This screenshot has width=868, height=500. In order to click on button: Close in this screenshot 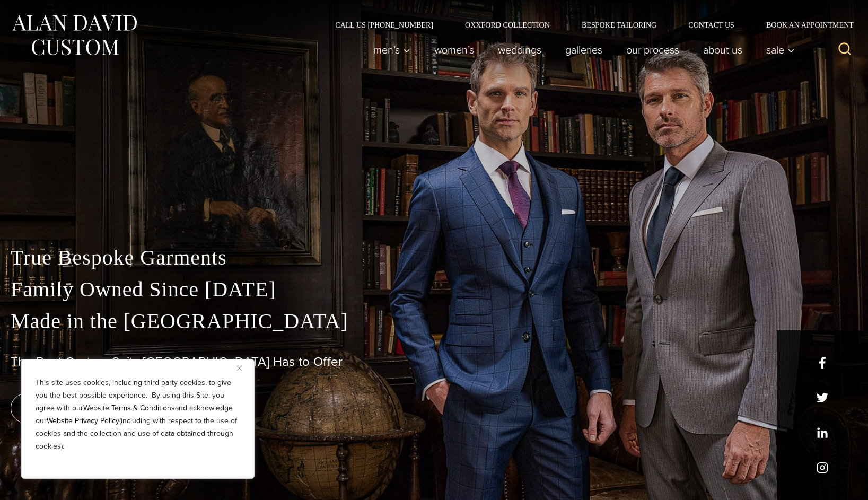, I will do `click(243, 368)`.